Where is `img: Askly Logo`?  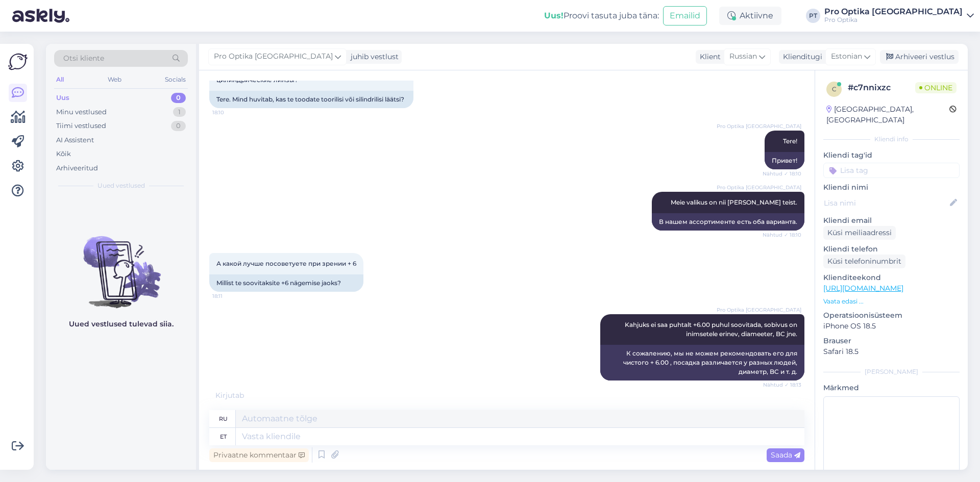 img: Askly Logo is located at coordinates (18, 62).